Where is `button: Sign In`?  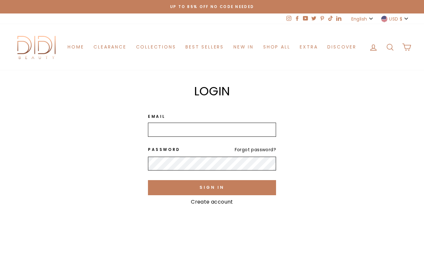 button: Sign In is located at coordinates (212, 187).